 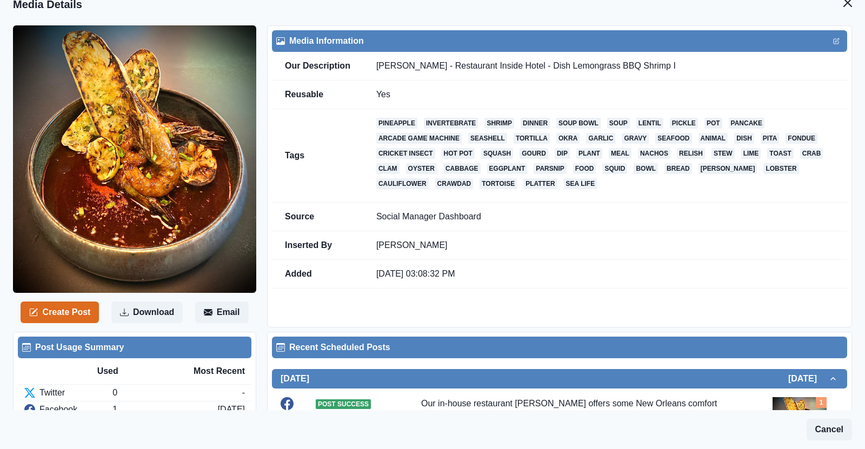 I want to click on td: Inserted By, so click(x=317, y=246).